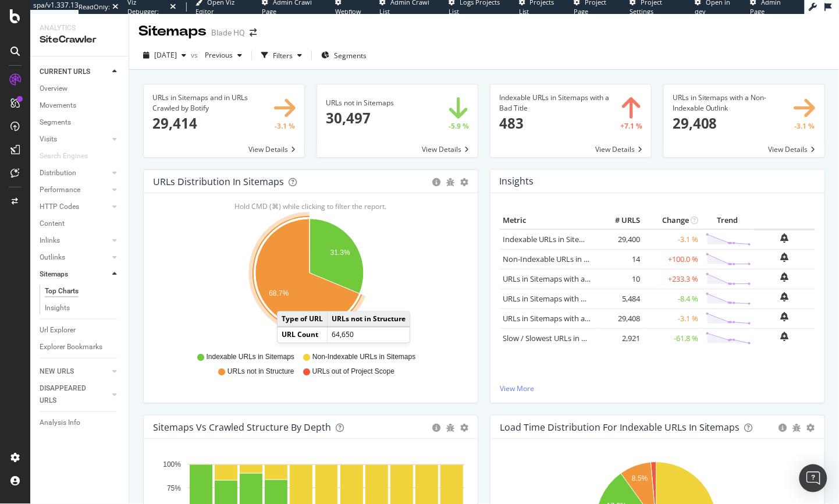  Describe the element at coordinates (350, 55) in the screenshot. I see `span: Segments` at that location.